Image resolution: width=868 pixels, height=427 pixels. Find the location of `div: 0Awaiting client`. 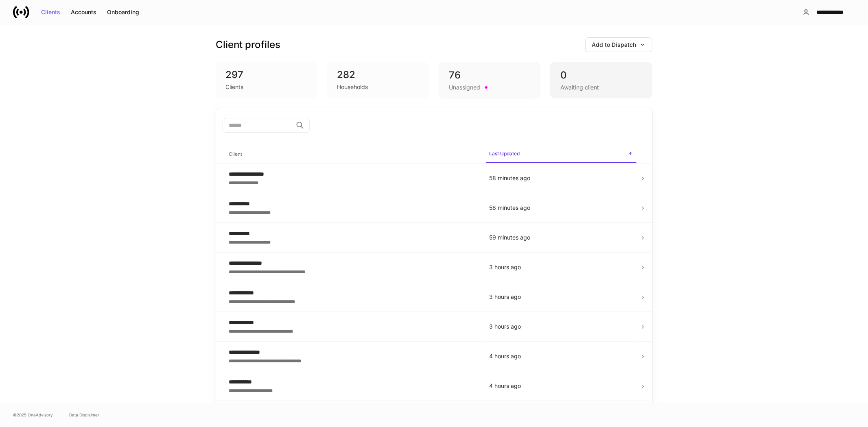

div: 0Awaiting client is located at coordinates (601, 80).